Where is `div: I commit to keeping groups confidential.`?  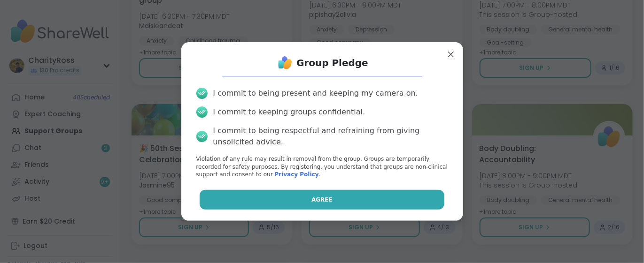
div: I commit to keeping groups confidential. is located at coordinates (290, 112).